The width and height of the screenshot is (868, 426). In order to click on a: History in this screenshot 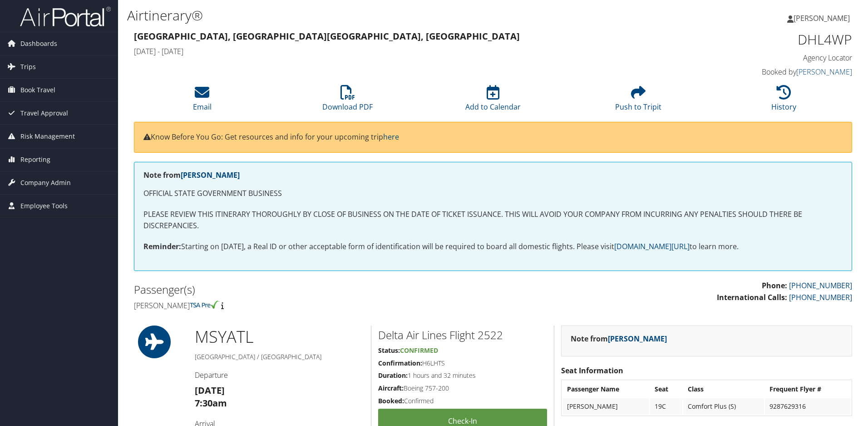, I will do `click(784, 101)`.